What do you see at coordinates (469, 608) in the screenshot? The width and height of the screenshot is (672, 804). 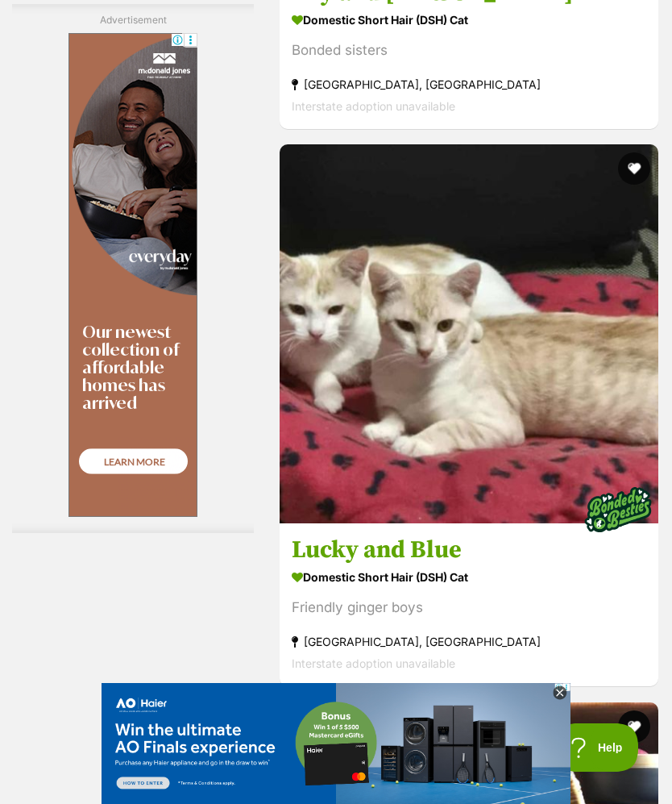 I see `div: Friendly ginger boys` at bounding box center [469, 608].